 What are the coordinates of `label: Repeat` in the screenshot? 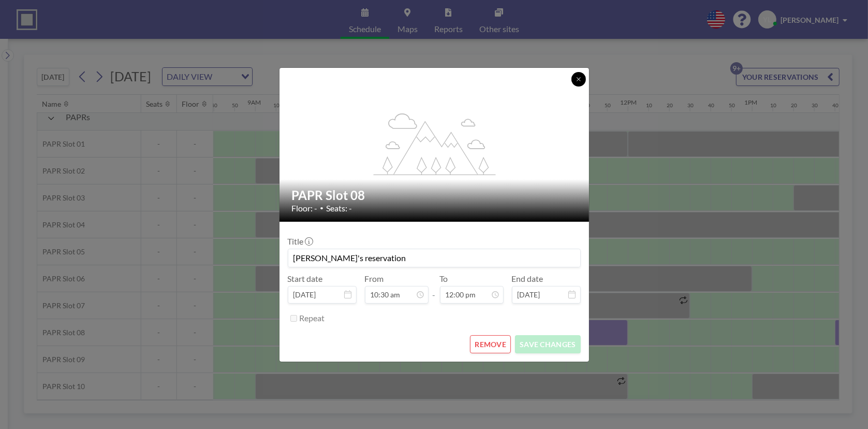 It's located at (312, 318).